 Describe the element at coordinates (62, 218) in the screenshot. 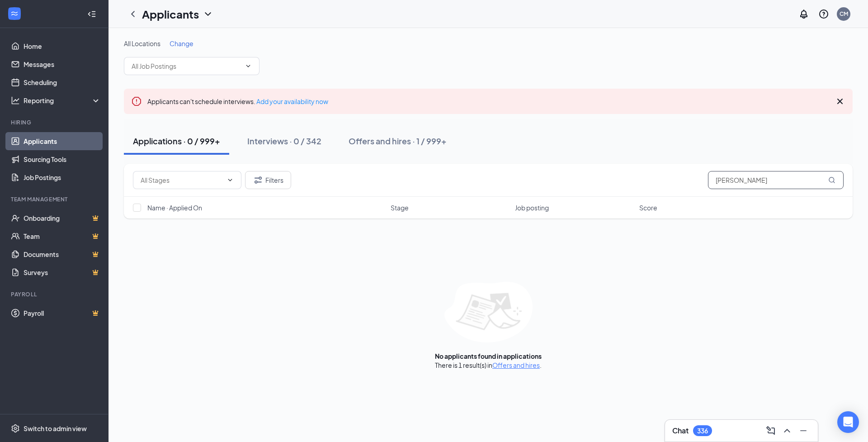

I see `a: OnboardingCrown` at that location.